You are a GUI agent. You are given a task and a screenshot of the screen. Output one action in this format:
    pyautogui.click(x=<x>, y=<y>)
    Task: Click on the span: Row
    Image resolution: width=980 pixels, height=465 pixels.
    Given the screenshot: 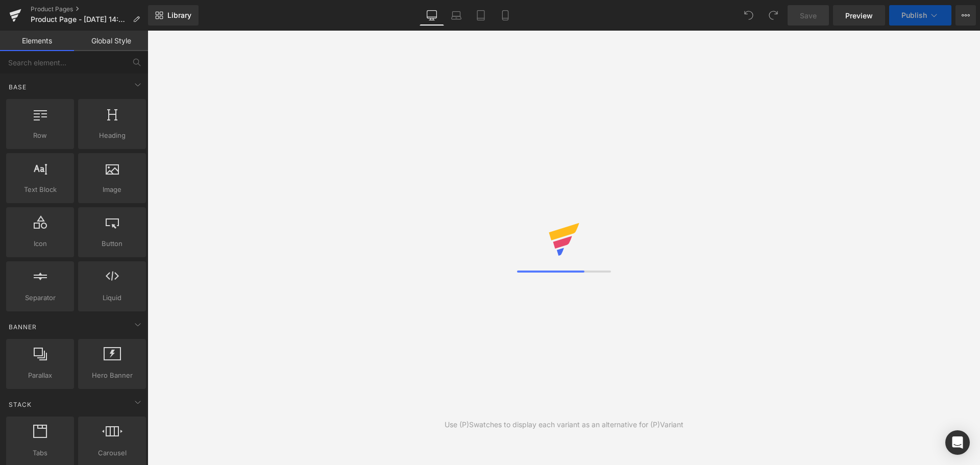 What is the action you would take?
    pyautogui.click(x=40, y=135)
    